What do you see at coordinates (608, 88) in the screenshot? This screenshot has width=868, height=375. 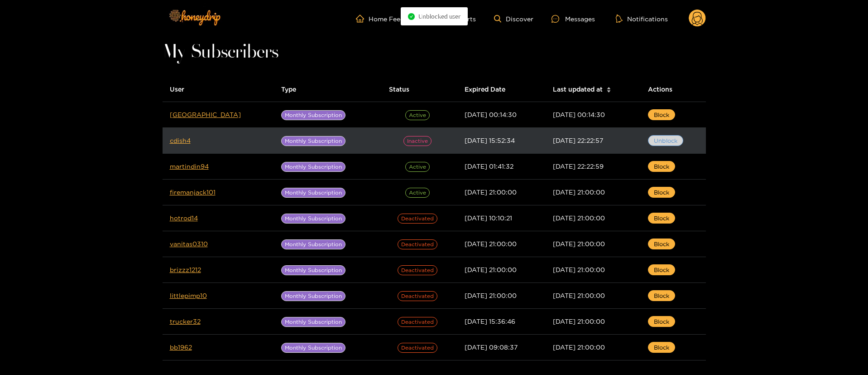 I see `span: caret-up` at bounding box center [608, 88].